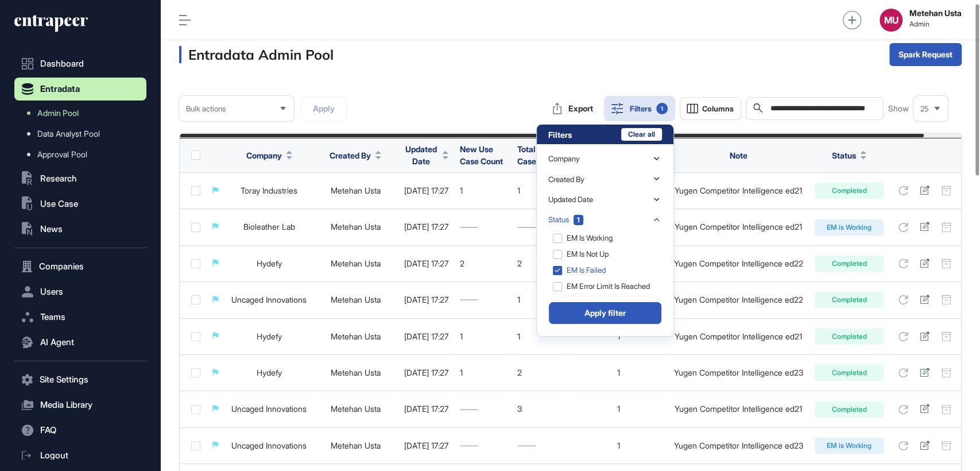 The width and height of the screenshot is (980, 471). Describe the element at coordinates (269, 155) in the screenshot. I see `button: Company` at that location.